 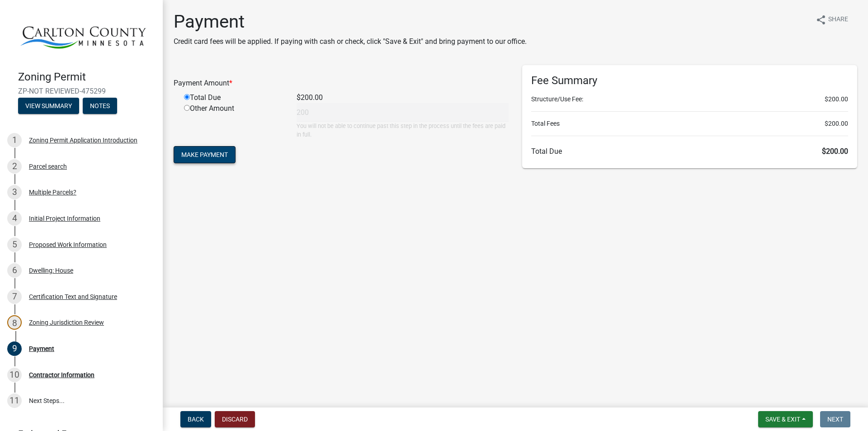 I want to click on div: 1, so click(x=15, y=140).